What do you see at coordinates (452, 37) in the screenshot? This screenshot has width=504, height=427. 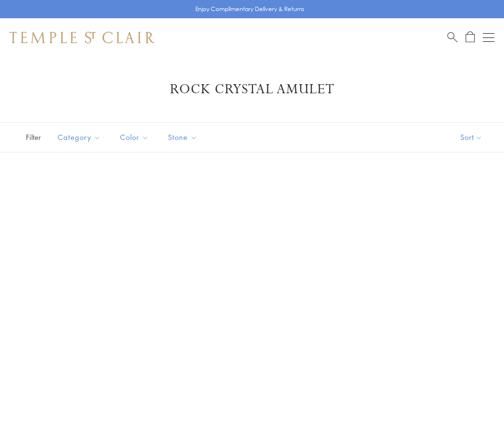 I see `a: Search` at bounding box center [452, 37].